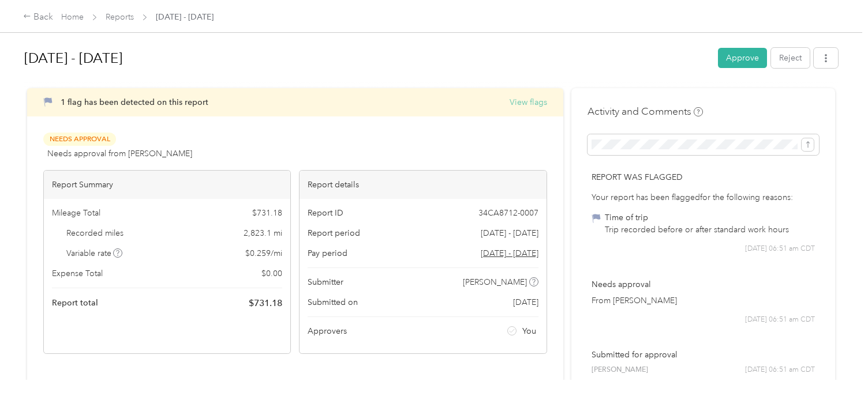 This screenshot has width=868, height=400. Describe the element at coordinates (696, 218) in the screenshot. I see `div: Time of trip` at that location.